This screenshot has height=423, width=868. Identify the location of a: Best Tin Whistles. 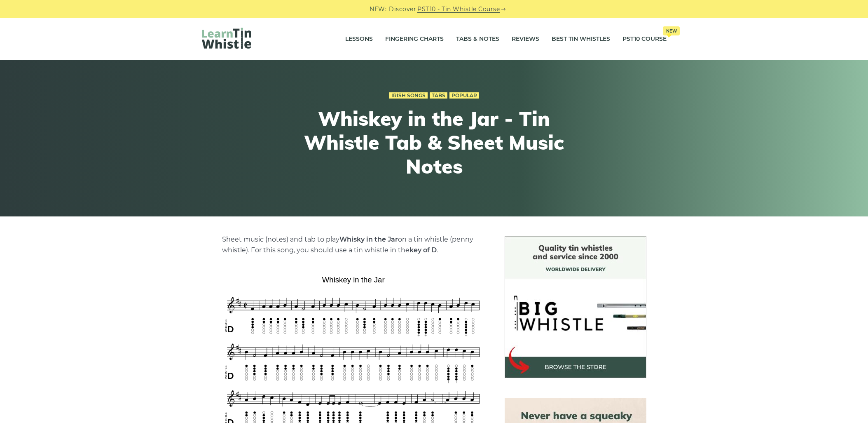
(581, 39).